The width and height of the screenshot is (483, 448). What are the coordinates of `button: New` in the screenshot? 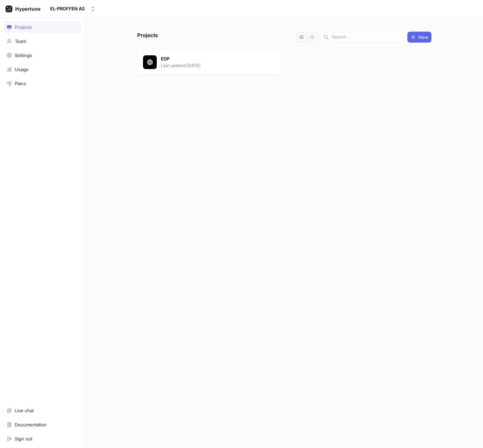 It's located at (419, 37).